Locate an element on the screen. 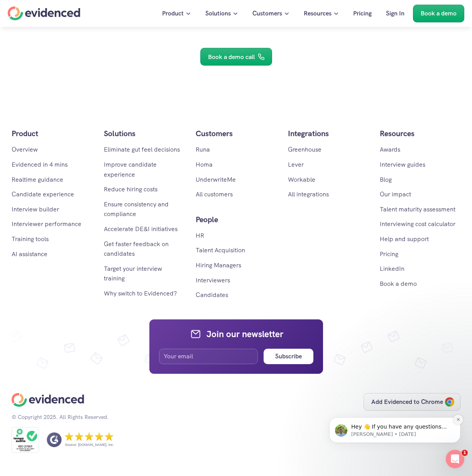 The image size is (472, 476). span: 1 is located at coordinates (464, 452).